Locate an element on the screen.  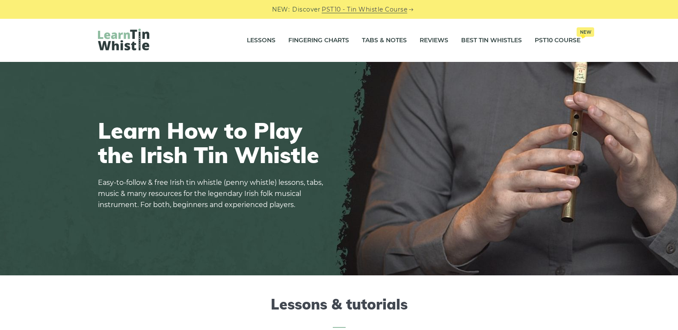
span: New is located at coordinates (585, 32).